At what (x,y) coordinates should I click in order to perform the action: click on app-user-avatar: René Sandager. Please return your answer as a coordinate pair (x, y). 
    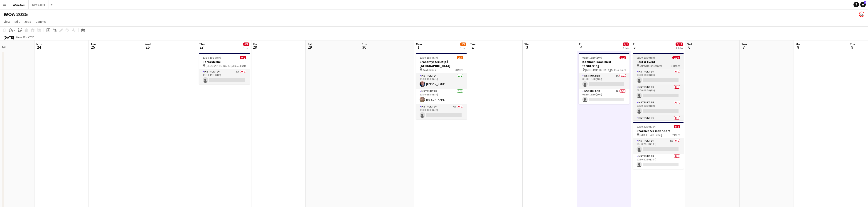
    Looking at the image, I should click on (862, 14).